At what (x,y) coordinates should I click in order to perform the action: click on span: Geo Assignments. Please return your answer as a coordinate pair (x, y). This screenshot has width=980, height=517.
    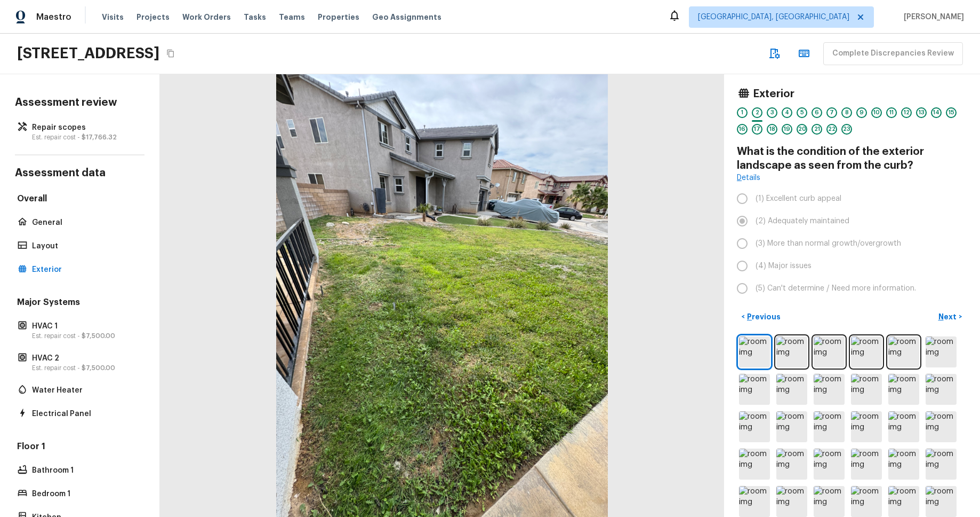
    Looking at the image, I should click on (406, 17).